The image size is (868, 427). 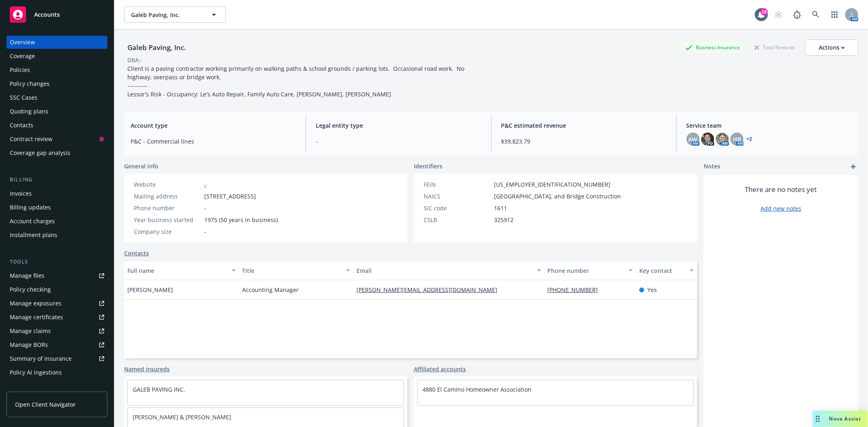 I want to click on a: Search, so click(x=816, y=15).